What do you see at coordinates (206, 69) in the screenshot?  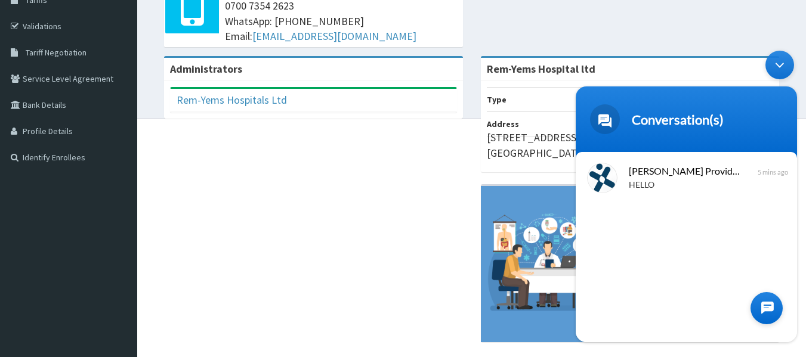 I see `b: Administrators` at bounding box center [206, 69].